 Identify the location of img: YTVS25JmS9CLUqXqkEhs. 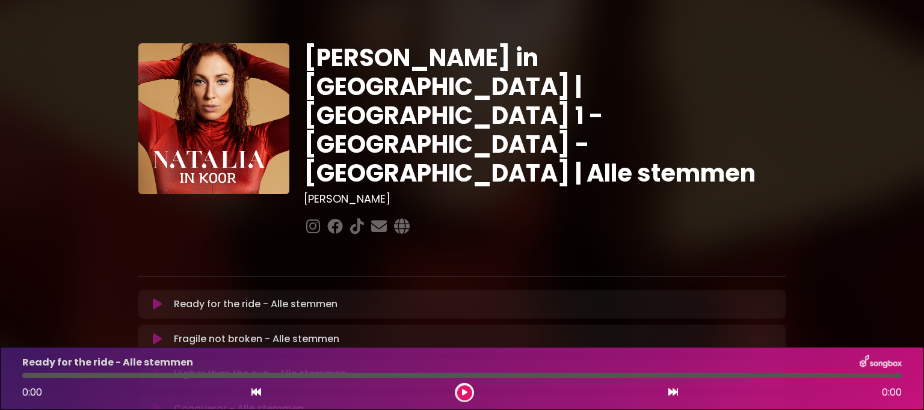
(214, 119).